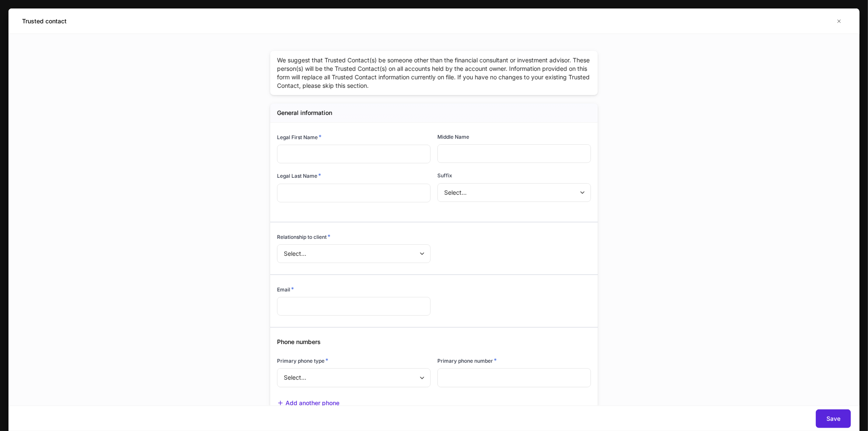  Describe the element at coordinates (299, 175) in the screenshot. I see `h6: Legal Last Name` at that location.